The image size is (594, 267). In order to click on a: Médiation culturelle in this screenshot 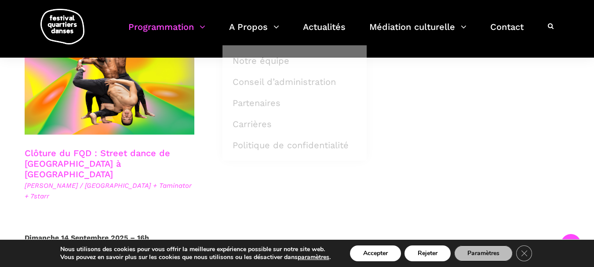, I will do `click(418, 32)`.